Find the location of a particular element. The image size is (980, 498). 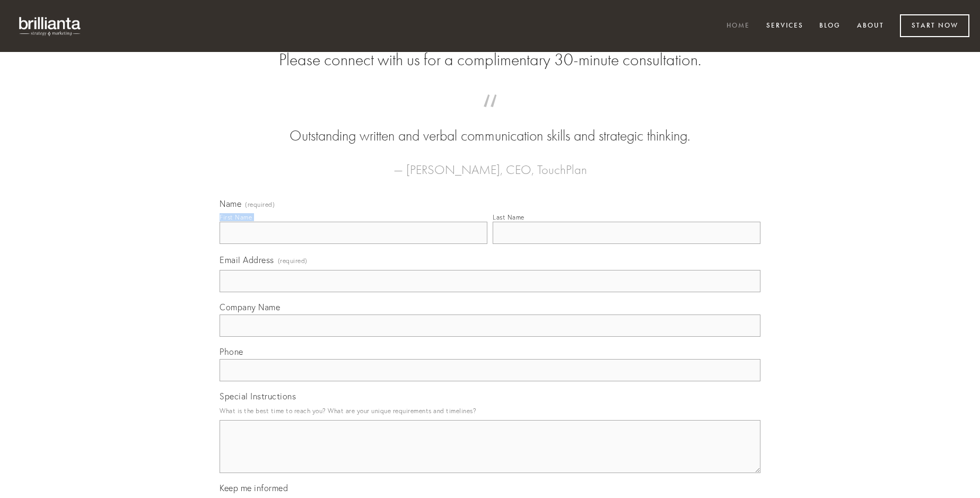

a: Start Now is located at coordinates (934, 26).